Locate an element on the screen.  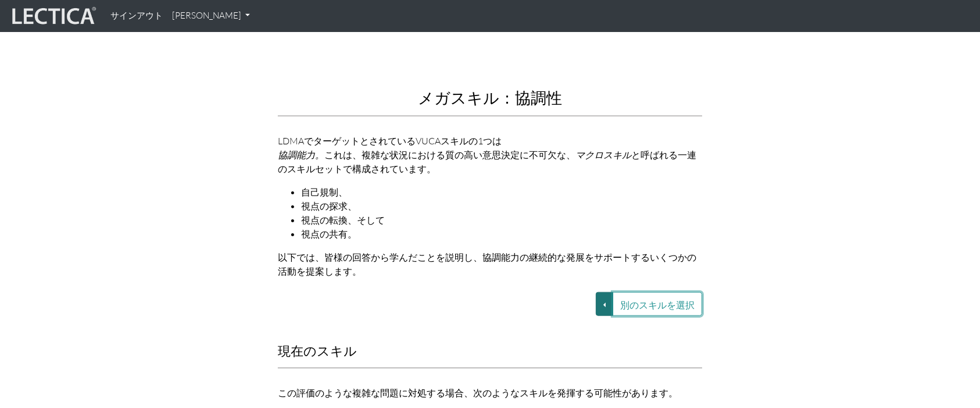
font: サインアウト is located at coordinates (137, 15).